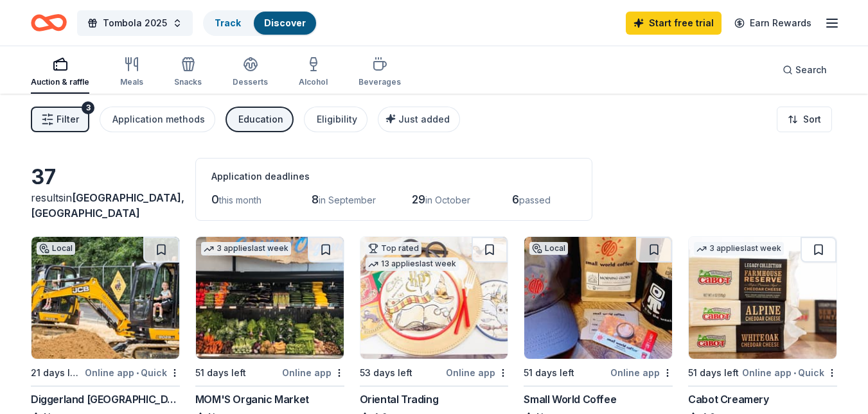 This screenshot has height=414, width=868. I want to click on a: Home, so click(49, 22).